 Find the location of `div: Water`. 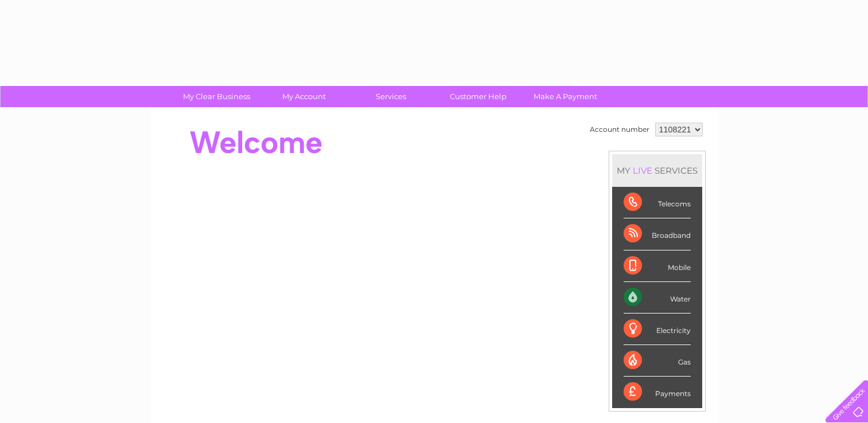

div: Water is located at coordinates (657, 297).